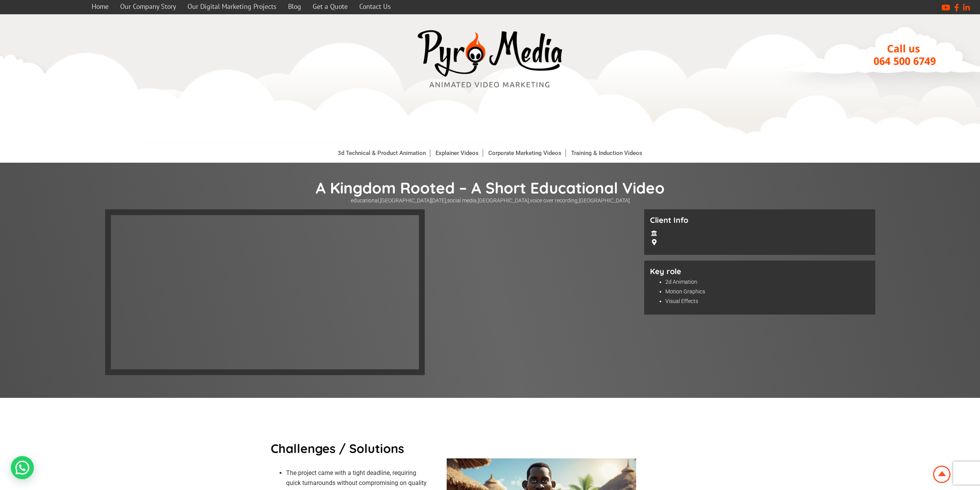  Describe the element at coordinates (364, 200) in the screenshot. I see `a: educational` at that location.